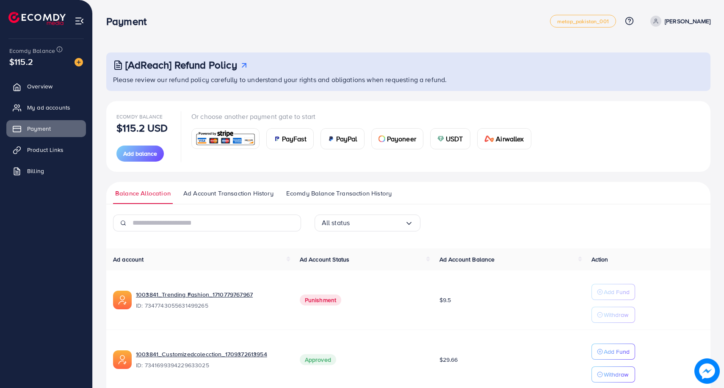 Image resolution: width=724 pixels, height=388 pixels. What do you see at coordinates (294, 139) in the screenshot?
I see `span: PayFast` at bounding box center [294, 139].